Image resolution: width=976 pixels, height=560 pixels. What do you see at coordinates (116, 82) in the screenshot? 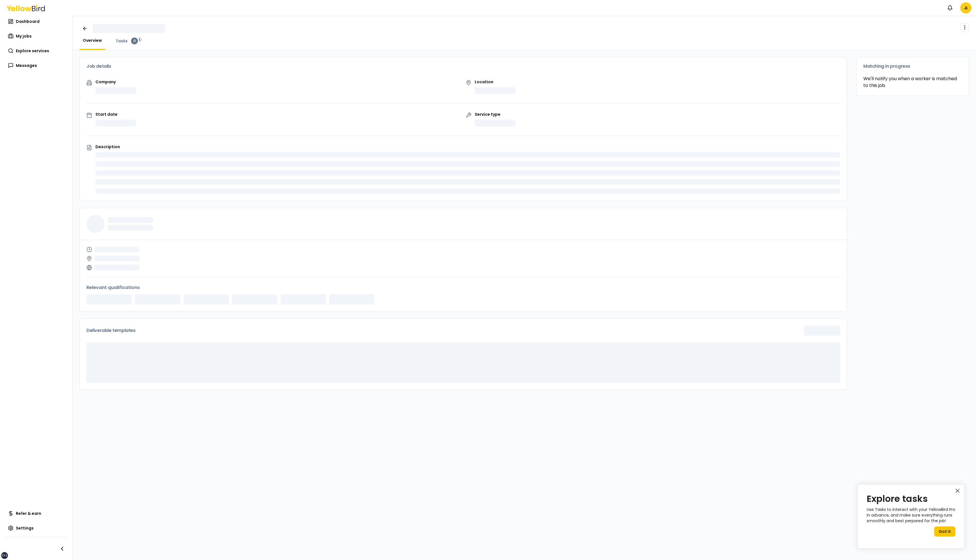
I see `p: Company` at bounding box center [116, 82].